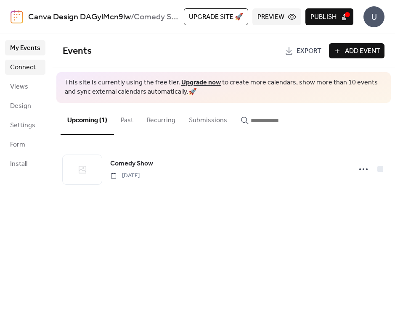  I want to click on span: Preview, so click(271, 17).